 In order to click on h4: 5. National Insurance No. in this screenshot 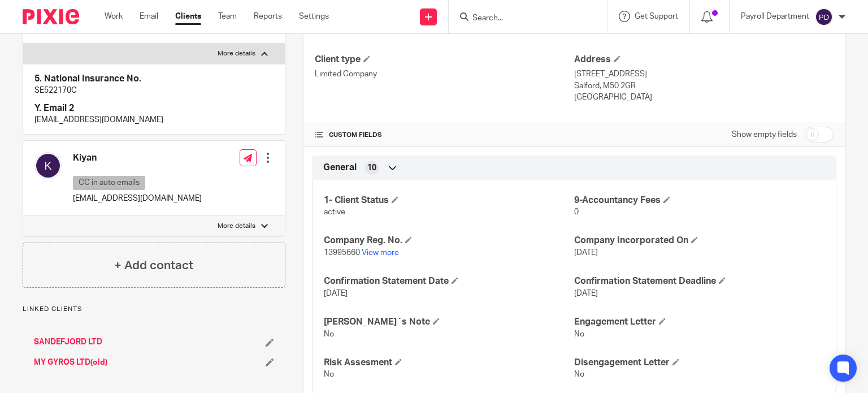, I will do `click(154, 78)`.